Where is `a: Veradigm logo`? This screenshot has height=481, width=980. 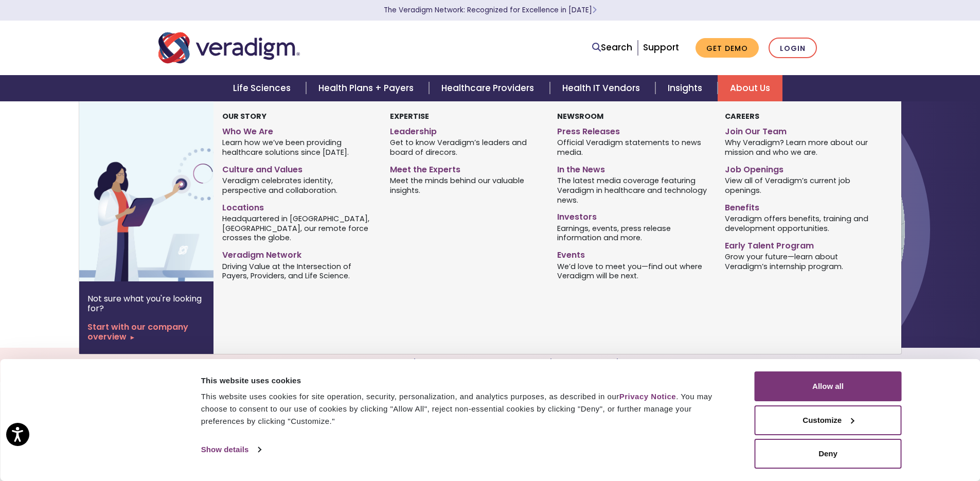 a: Veradigm logo is located at coordinates (229, 48).